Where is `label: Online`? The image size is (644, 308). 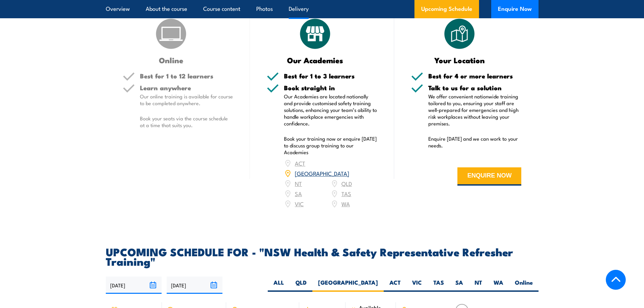
label: Online is located at coordinates (523, 285).